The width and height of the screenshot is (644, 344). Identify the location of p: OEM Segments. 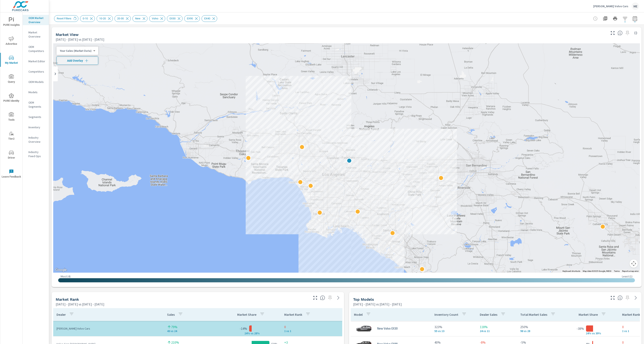
(37, 105).